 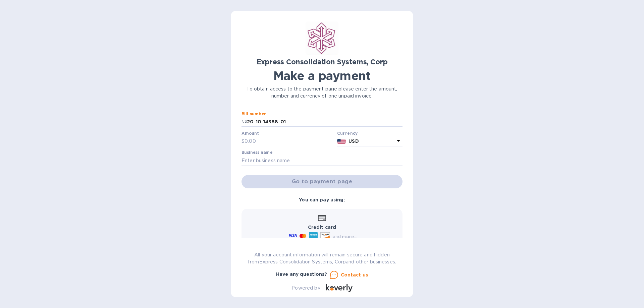 What do you see at coordinates (325, 122) in the screenshot?
I see `input: Enter bill number` at bounding box center [325, 122].